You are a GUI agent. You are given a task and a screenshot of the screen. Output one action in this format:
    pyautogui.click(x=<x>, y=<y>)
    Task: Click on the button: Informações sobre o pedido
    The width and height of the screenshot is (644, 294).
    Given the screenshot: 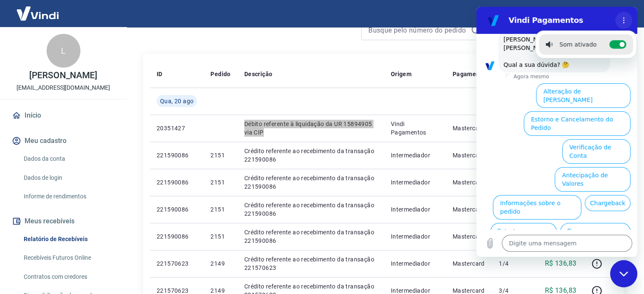 What is the action you would take?
    pyautogui.click(x=60, y=201)
    